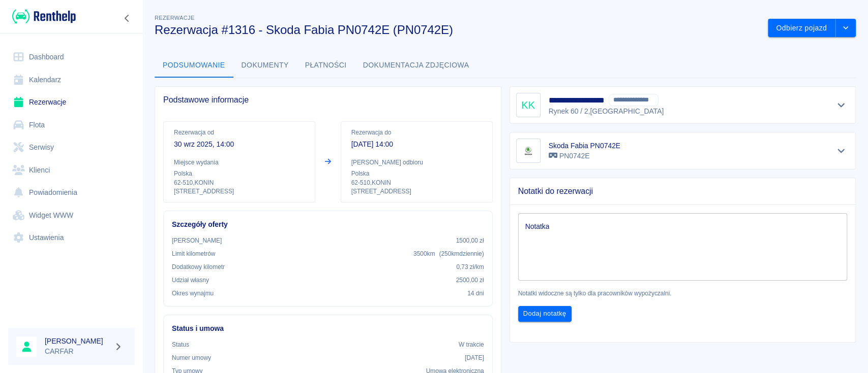 The width and height of the screenshot is (868, 373). Describe the element at coordinates (239, 144) in the screenshot. I see `p: 30 wrz 2025, 14:00` at that location.